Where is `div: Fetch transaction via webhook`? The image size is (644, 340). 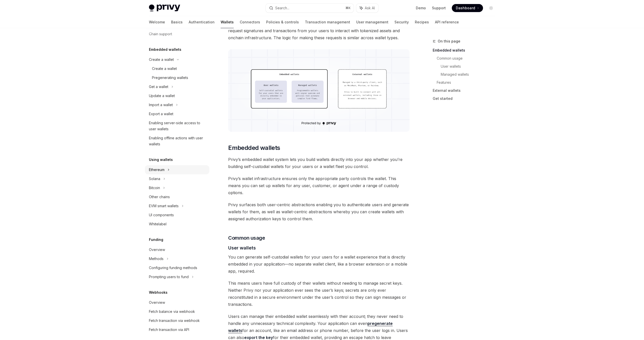 div: Fetch transaction via webhook is located at coordinates (174, 321).